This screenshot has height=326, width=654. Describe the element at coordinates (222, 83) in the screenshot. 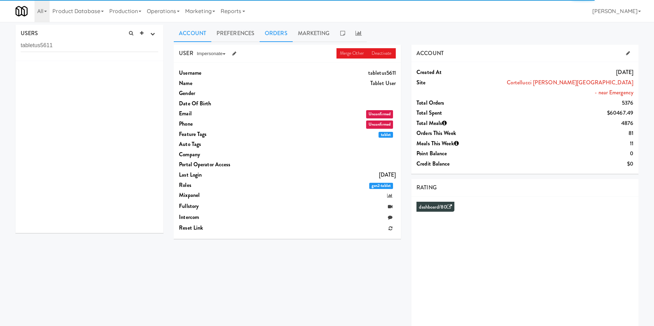

I see `dt: Name` at that location.